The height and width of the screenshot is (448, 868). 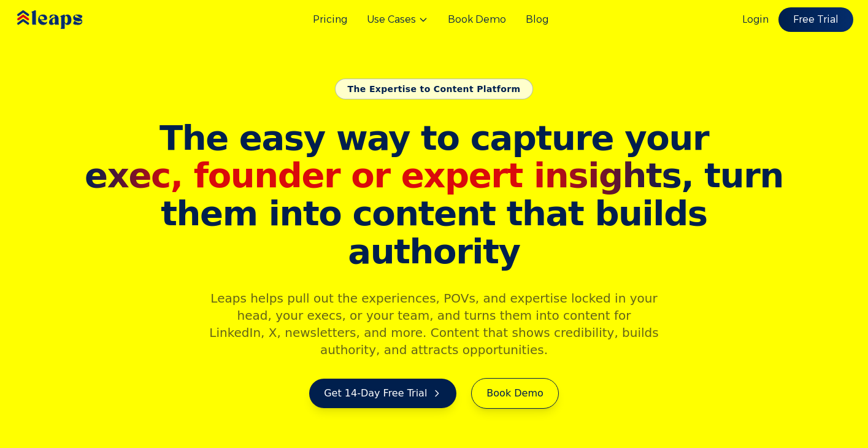 I want to click on button: Use Cases, so click(x=397, y=20).